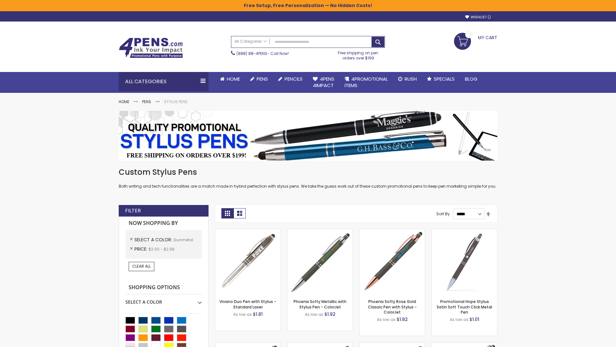 This screenshot has width=616, height=347. I want to click on span: Select A Color, so click(154, 239).